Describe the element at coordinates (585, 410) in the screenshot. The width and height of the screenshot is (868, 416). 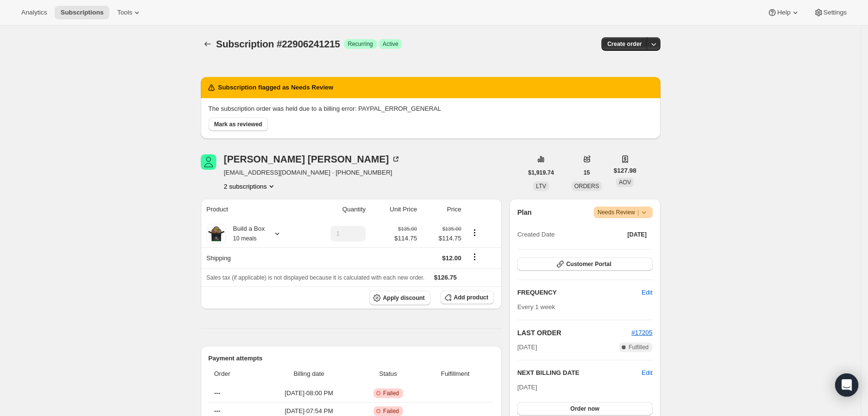
I see `span: Order now` at that location.